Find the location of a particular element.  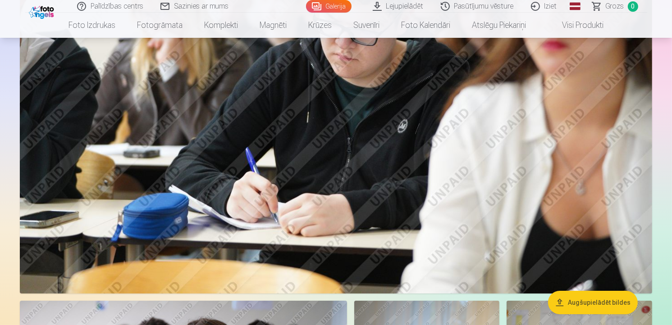

a: Krūzes is located at coordinates (320, 25).